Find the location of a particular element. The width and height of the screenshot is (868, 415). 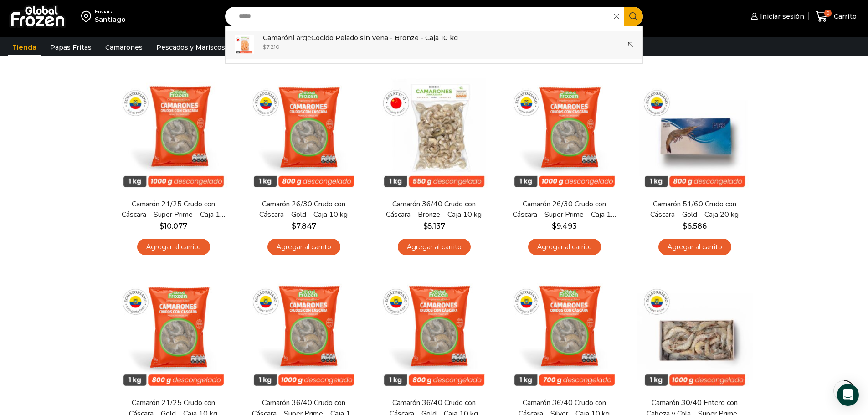

a: Camarón 26/30 Crudo con Cáscara – Super Prime – Caja 10 kg is located at coordinates (564, 210).